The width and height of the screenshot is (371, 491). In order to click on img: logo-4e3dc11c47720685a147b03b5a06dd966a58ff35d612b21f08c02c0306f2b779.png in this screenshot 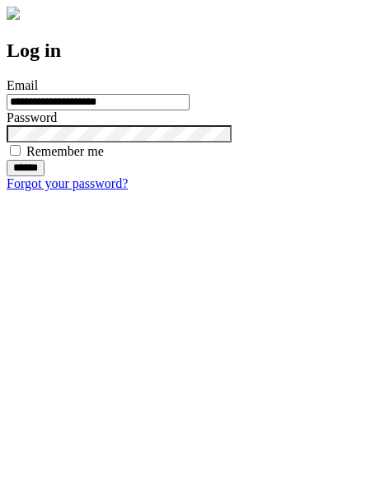, I will do `click(13, 13)`.